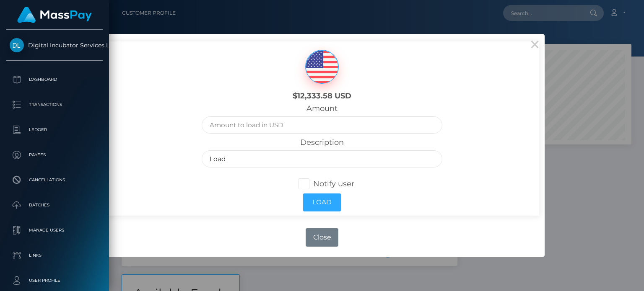  What do you see at coordinates (55, 230) in the screenshot?
I see `p: Manage Users` at bounding box center [55, 230].